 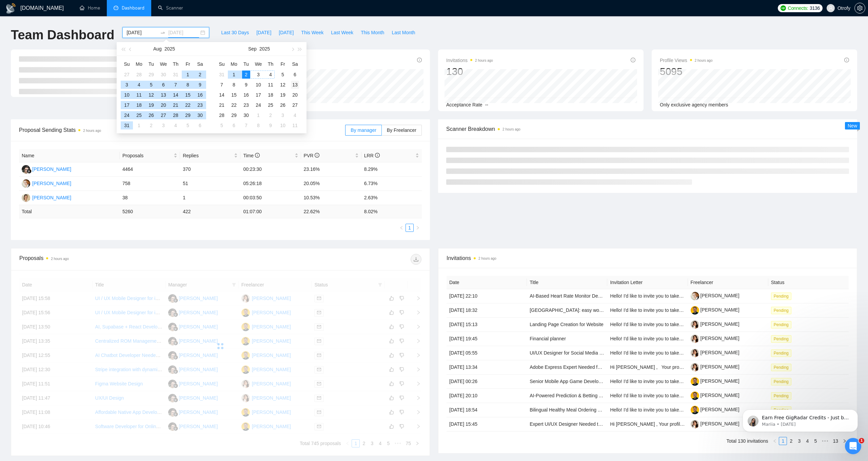 I want to click on td: 2025-10-08, so click(x=259, y=125).